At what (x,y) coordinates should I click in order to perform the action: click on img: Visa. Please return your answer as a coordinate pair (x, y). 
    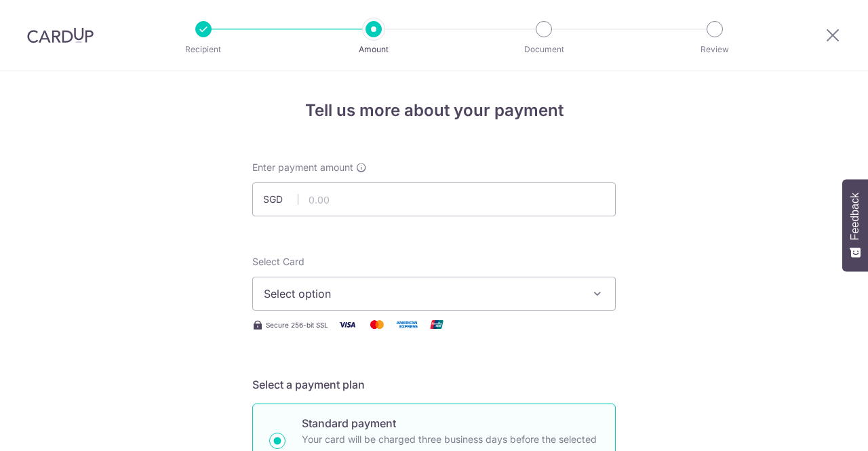
    Looking at the image, I should click on (347, 324).